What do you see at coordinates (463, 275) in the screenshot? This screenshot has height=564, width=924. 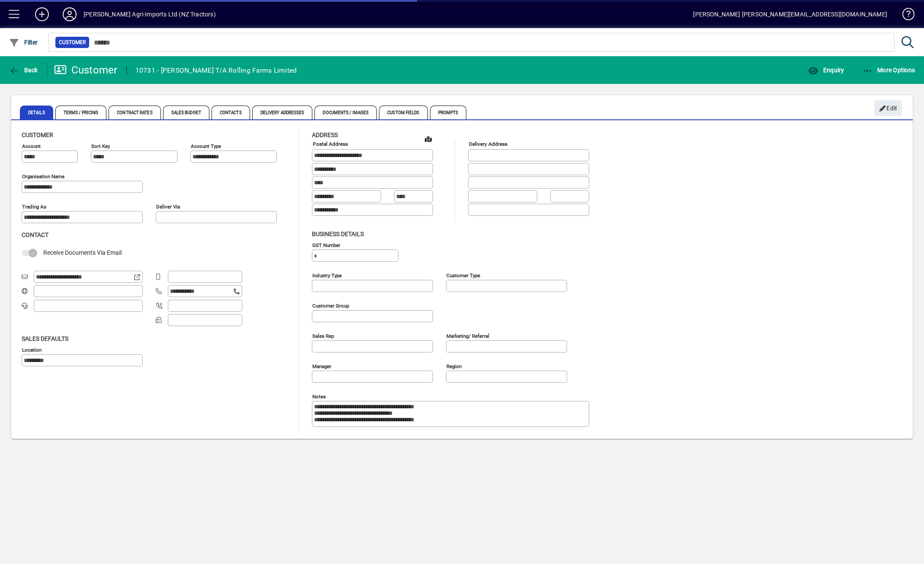 I see `mat-label: Customer type` at bounding box center [463, 275].